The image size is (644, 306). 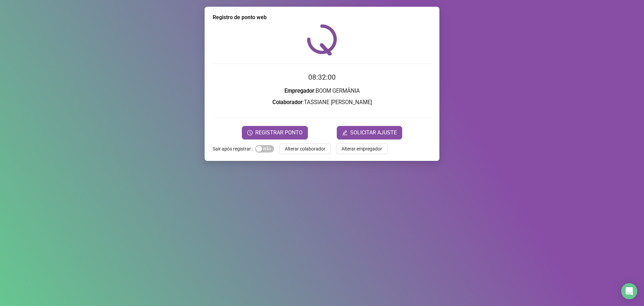 What do you see at coordinates (362, 149) in the screenshot?
I see `button: Alterar empregador` at bounding box center [362, 149].